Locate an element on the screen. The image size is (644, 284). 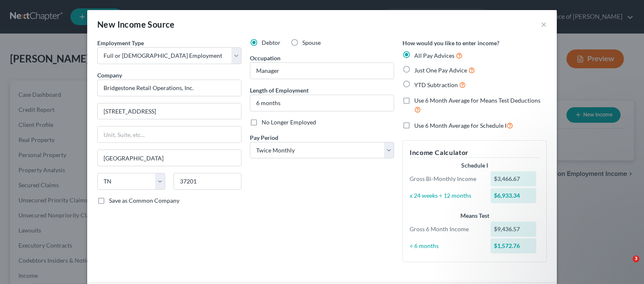
input: Enter city... is located at coordinates (169, 158).